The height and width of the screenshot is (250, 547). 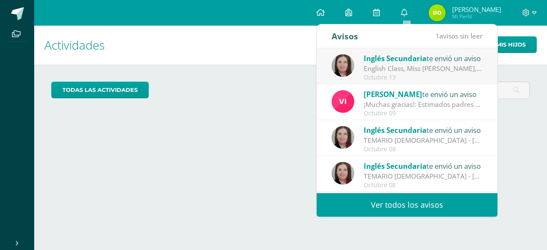 I want to click on a: todas las Actividades, so click(x=100, y=90).